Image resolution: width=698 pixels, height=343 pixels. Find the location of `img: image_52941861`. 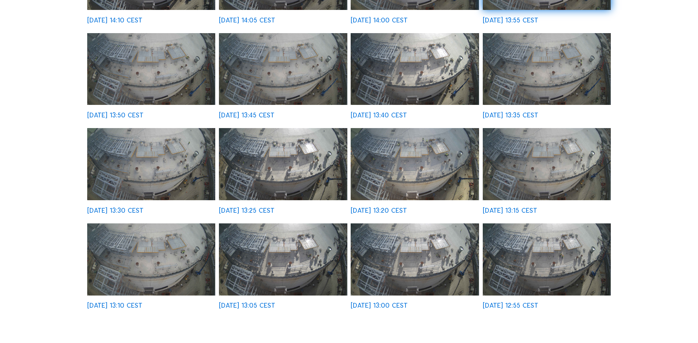

img: image_52941861 is located at coordinates (415, 259).